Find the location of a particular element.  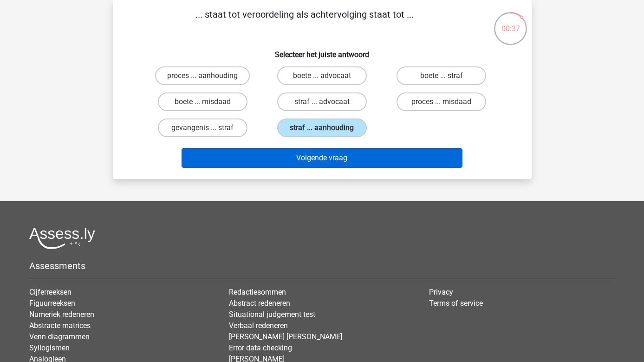

a: Terms of service is located at coordinates (456, 303).